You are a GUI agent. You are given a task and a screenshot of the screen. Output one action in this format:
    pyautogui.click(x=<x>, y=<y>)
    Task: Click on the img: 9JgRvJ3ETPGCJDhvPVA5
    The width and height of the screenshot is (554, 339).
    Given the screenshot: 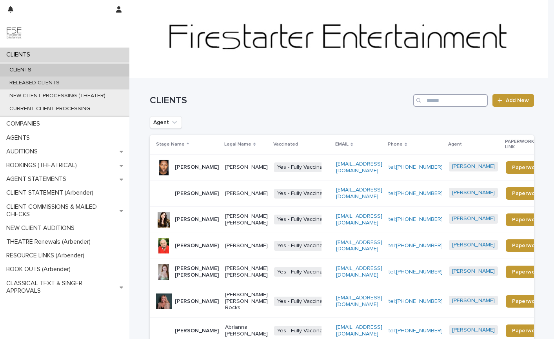 What is the action you would take?
    pyautogui.click(x=14, y=33)
    